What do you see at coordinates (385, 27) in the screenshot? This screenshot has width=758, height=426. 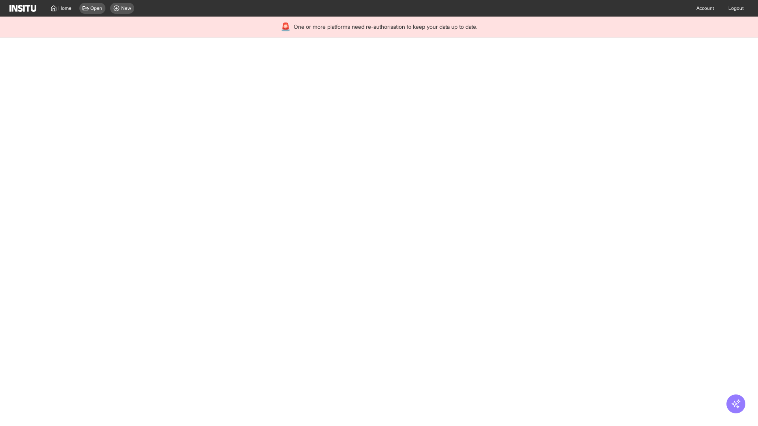 I see `span: One or more platforms need re-authorisation to keep your data up to date.` at bounding box center [385, 27].